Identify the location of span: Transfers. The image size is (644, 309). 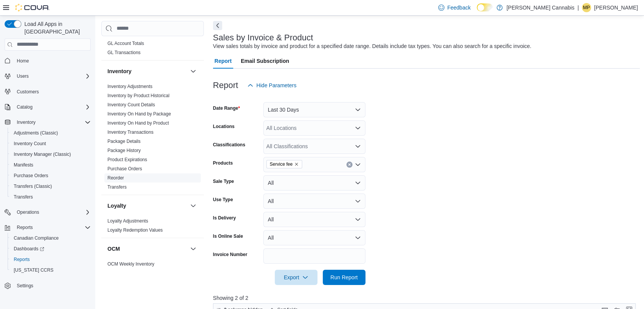
(23, 197).